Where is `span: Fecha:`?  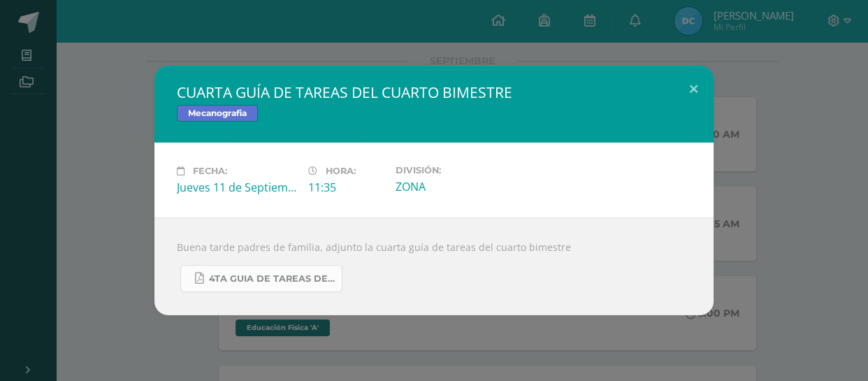 span: Fecha: is located at coordinates (210, 170).